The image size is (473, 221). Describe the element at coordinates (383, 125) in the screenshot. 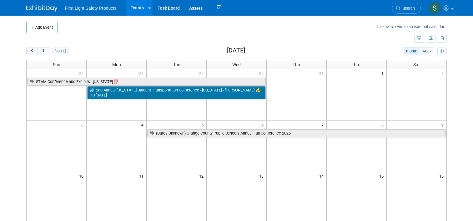

I see `span: 8` at that location.